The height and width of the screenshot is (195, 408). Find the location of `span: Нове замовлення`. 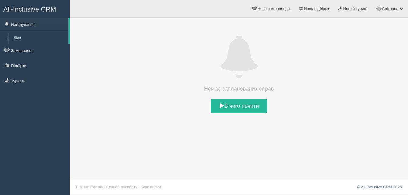

span: Нове замовлення is located at coordinates (273, 9).